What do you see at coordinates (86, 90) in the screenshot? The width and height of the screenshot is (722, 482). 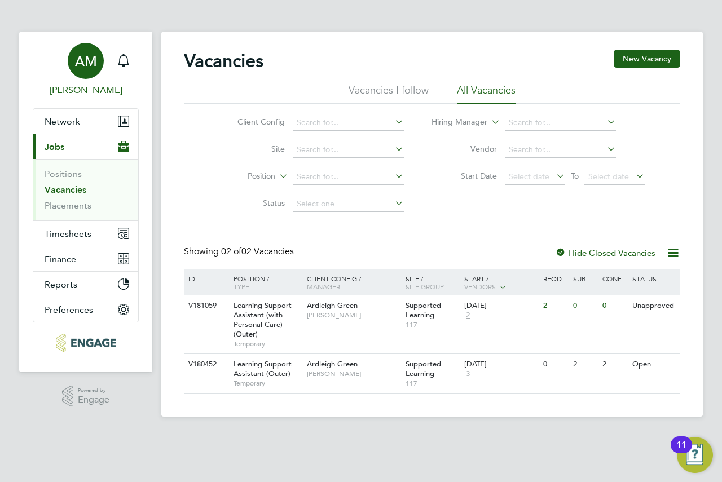 I see `span: Andrew Murphy` at bounding box center [86, 90].